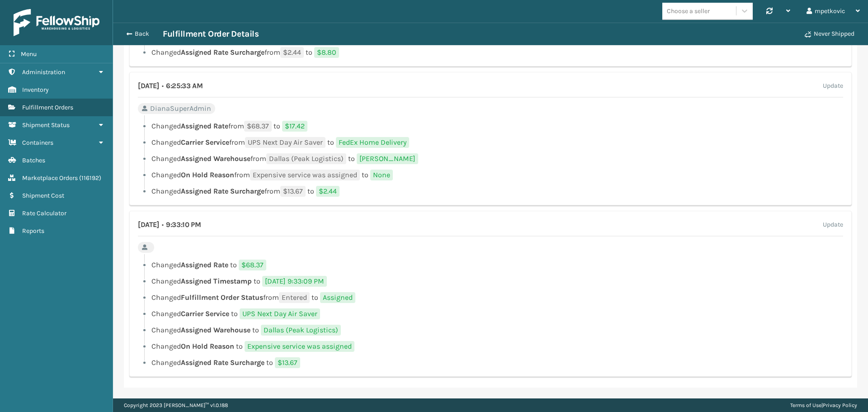 The width and height of the screenshot is (868, 412). Describe the element at coordinates (326, 53) in the screenshot. I see `span: $8.80` at that location.